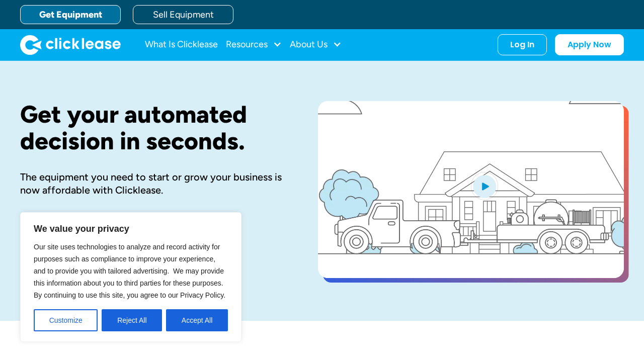 The image size is (644, 362). What do you see at coordinates (131, 277) in the screenshot?
I see `div: We value your privacy` at bounding box center [131, 277].